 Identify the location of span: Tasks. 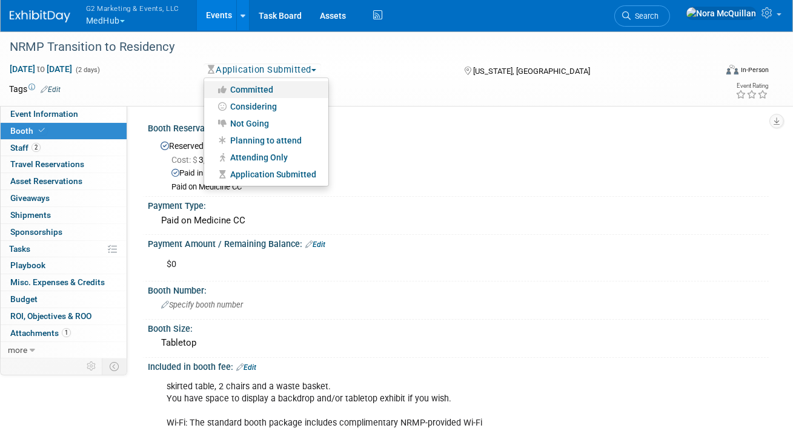
(19, 249).